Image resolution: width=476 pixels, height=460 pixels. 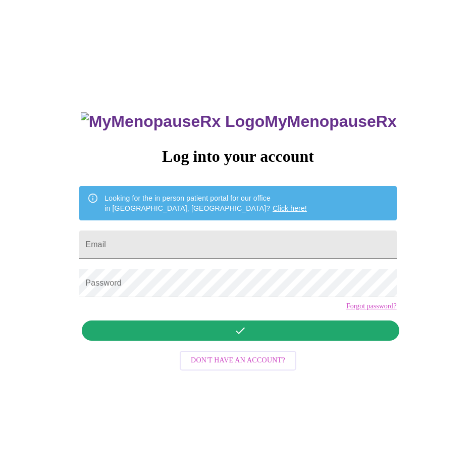 I want to click on a: Don't have an account?, so click(x=238, y=359).